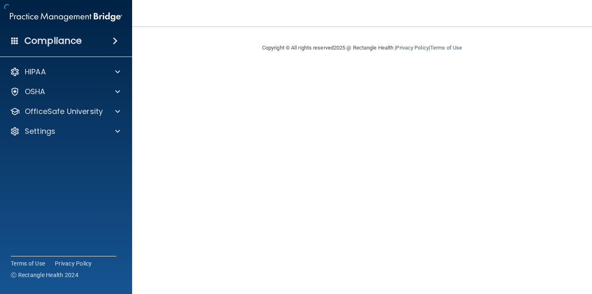 This screenshot has height=294, width=592. What do you see at coordinates (65, 131) in the screenshot?
I see `a: Settings` at bounding box center [65, 131].